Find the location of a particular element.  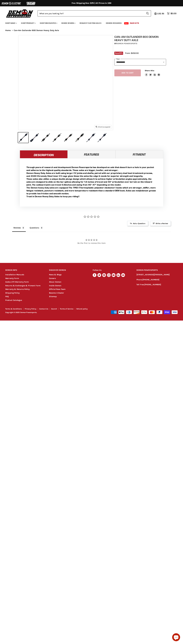

a: Shipping Policy is located at coordinates (13, 293).